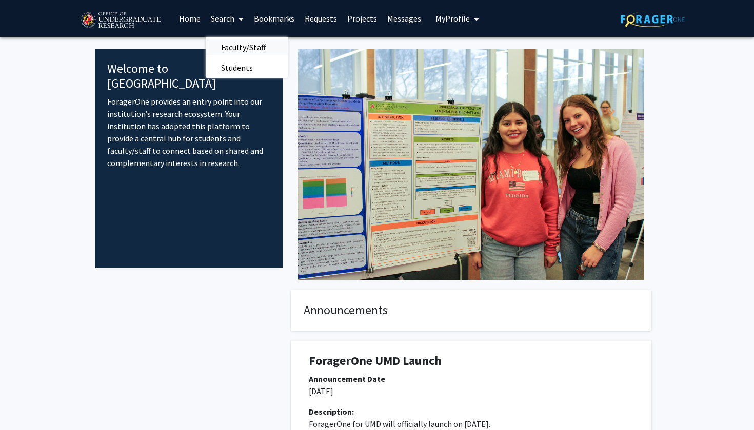  Describe the element at coordinates (227, 18) in the screenshot. I see `a: Search` at that location.